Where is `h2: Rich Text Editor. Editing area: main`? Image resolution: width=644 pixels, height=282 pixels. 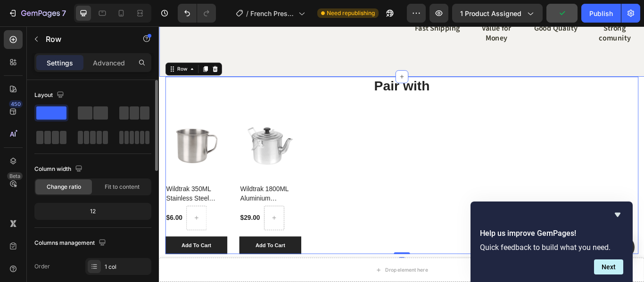
h2: Rich Text Editor. Editing area: main is located at coordinates (283, 70).